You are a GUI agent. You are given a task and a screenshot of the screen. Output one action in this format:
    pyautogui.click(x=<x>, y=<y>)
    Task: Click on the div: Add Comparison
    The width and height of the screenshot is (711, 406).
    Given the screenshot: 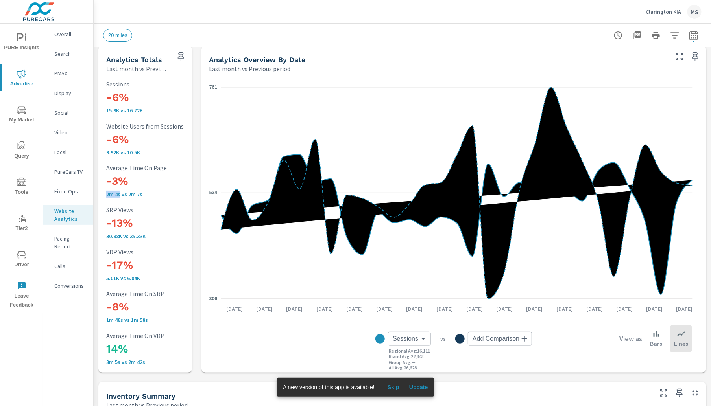 What is the action you would take?
    pyautogui.click(x=500, y=339)
    